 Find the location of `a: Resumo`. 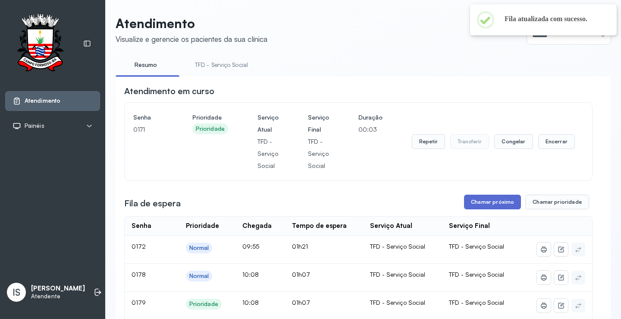

a: Resumo is located at coordinates (146, 65).